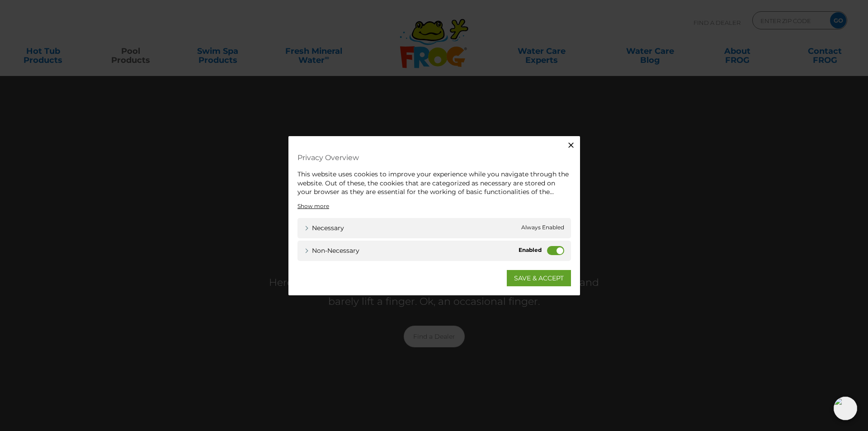 This screenshot has width=868, height=431. I want to click on div: This website uses cookies to improve your experience while you navigate through the website. Out ..., so click(434, 183).